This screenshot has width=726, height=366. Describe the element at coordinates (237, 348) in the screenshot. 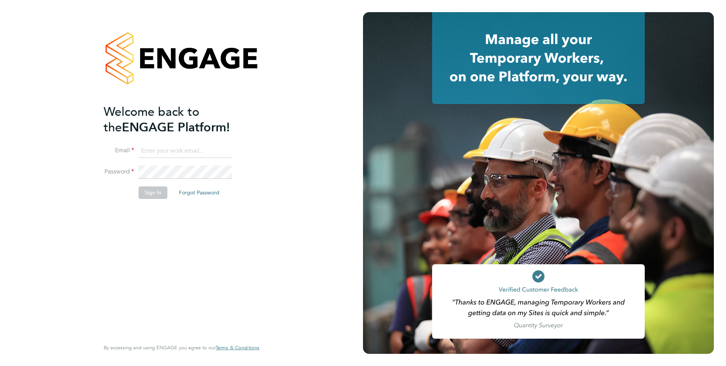

I see `span: Terms & Conditions` at that location.